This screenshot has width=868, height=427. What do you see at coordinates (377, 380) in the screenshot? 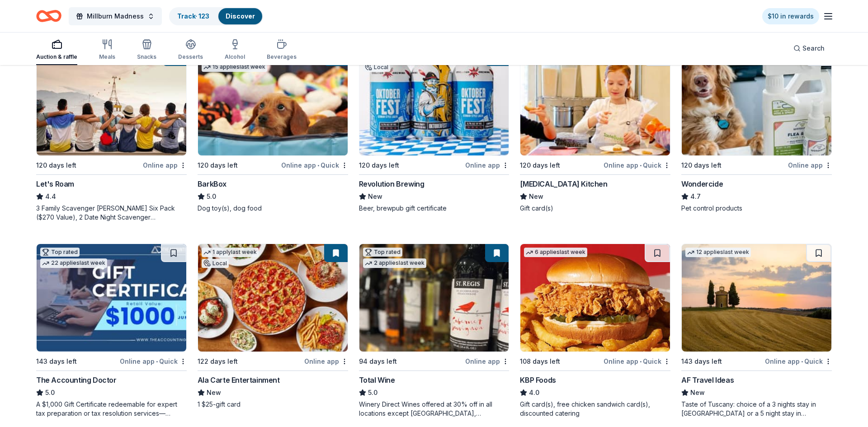
I see `div: Total Wine` at bounding box center [377, 380].